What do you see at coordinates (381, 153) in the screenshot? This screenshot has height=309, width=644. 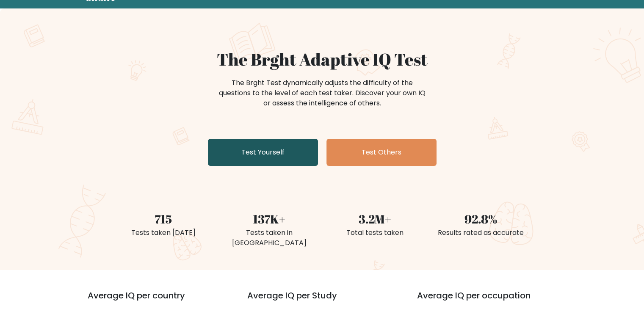 I see `a: Test Others` at bounding box center [381, 153].